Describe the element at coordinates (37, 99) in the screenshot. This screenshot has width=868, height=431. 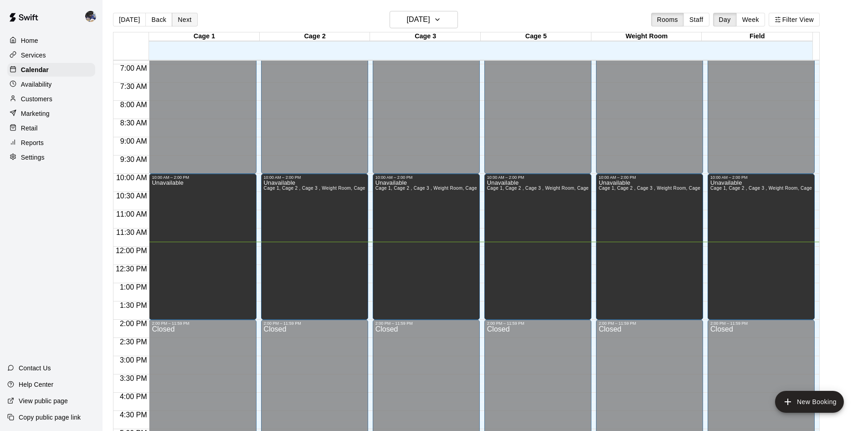
I see `p: Customers` at that location.